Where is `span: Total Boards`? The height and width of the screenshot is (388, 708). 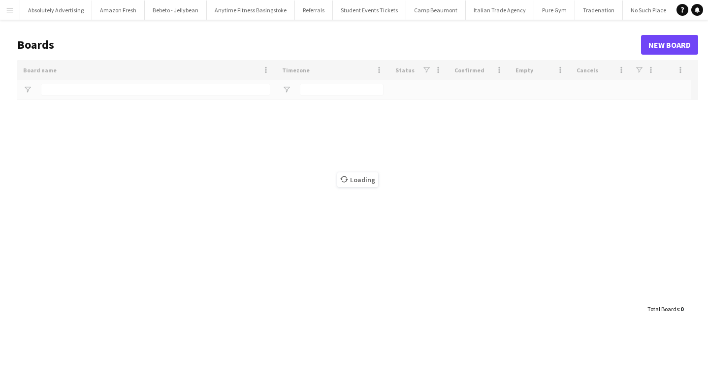
span: Total Boards is located at coordinates (663, 309).